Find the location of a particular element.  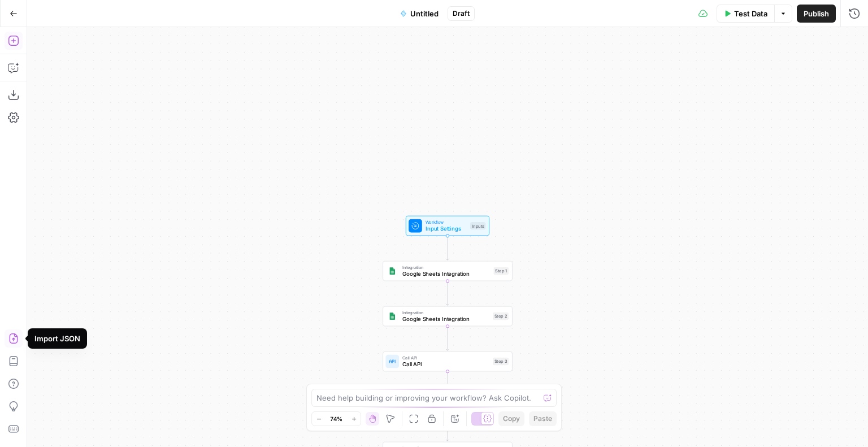

button: Test Data is located at coordinates (745, 13).